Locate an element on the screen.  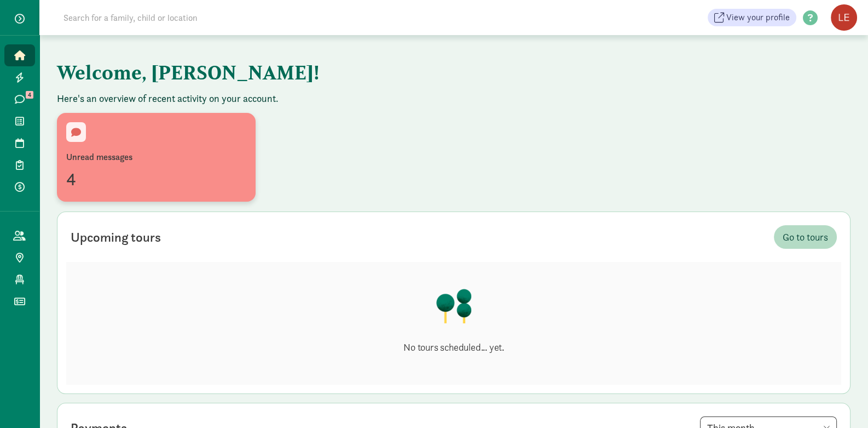
p: No tours scheduled... yet. is located at coordinates (453, 347).